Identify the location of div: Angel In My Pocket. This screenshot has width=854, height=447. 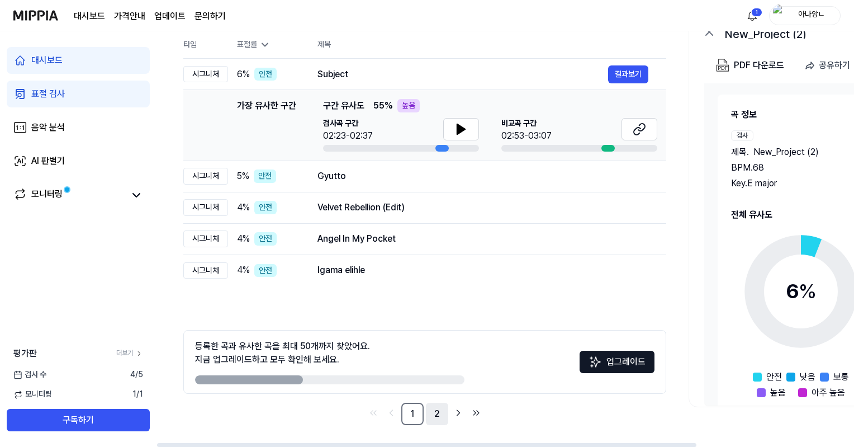
(483, 239).